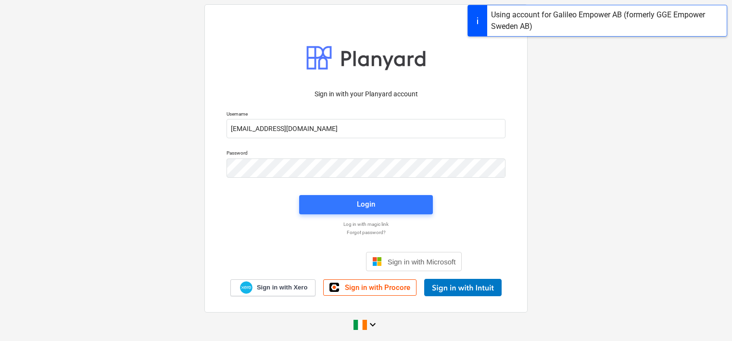 This screenshot has height=341, width=732. What do you see at coordinates (366, 154) in the screenshot?
I see `p: Password` at bounding box center [366, 154].